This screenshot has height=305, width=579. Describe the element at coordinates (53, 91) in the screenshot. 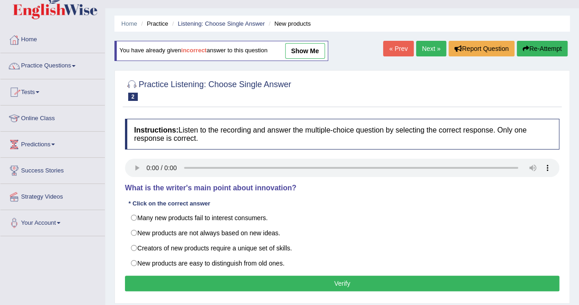

I see `a: Tests` at that location.